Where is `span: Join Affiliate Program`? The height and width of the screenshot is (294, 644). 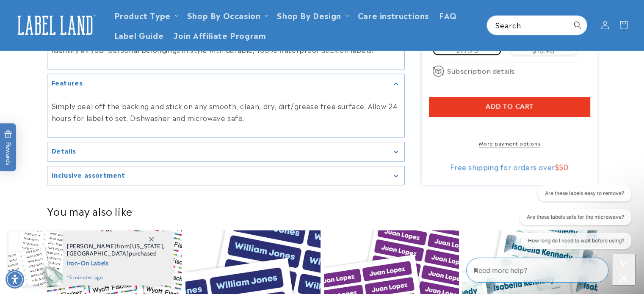
span: Join Affiliate Program is located at coordinates (220, 35).